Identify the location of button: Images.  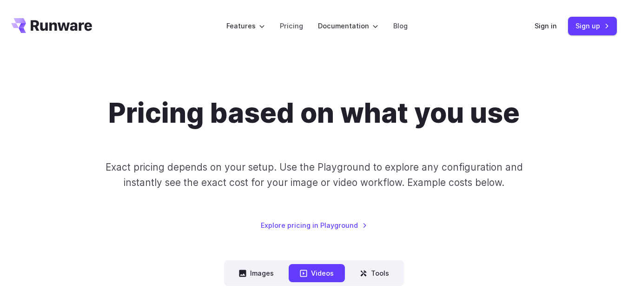
(256, 273).